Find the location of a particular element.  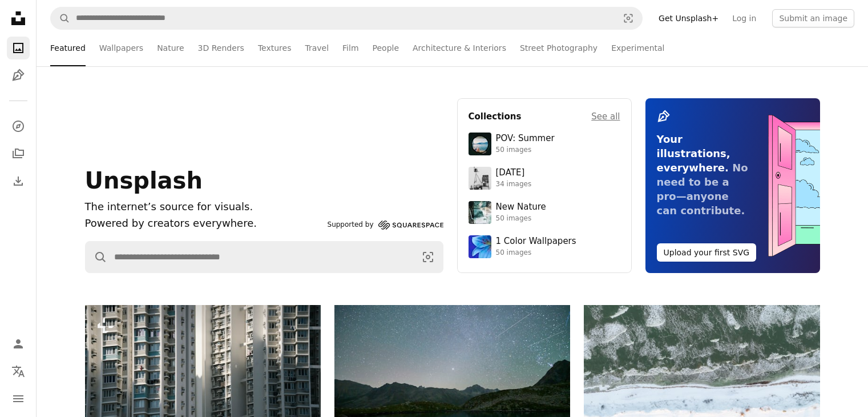

div: New Nature is located at coordinates (521, 208).